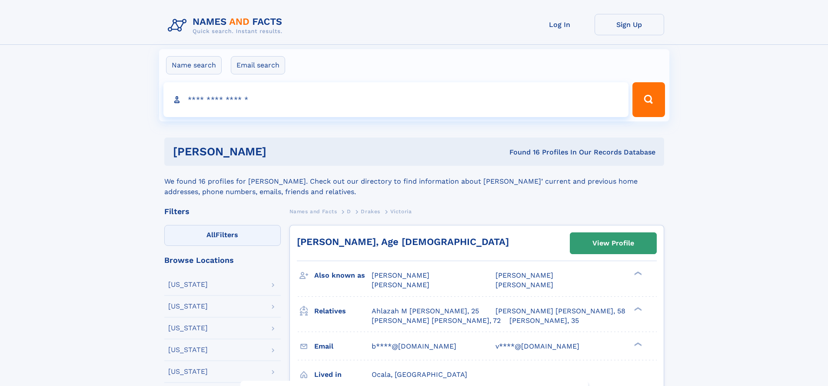 Image resolution: width=828 pixels, height=386 pixels. What do you see at coordinates (349, 211) in the screenshot?
I see `a: D` at bounding box center [349, 211].